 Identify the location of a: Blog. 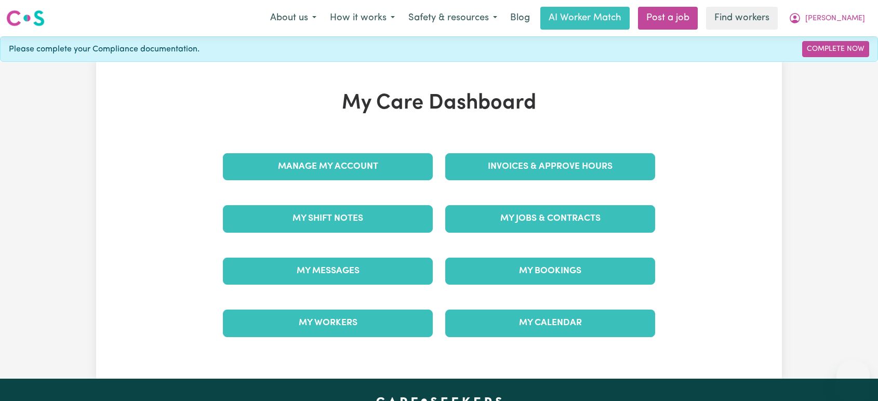
(520, 18).